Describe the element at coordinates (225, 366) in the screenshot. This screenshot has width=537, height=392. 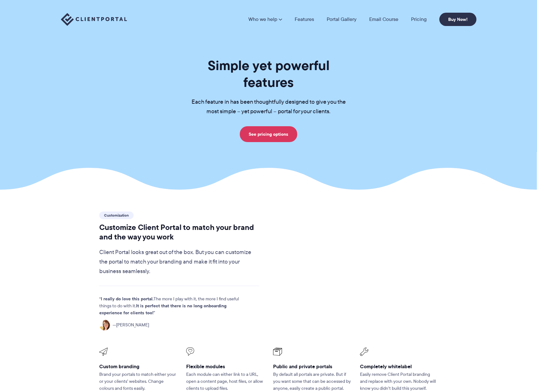
I see `h3: Flexible modules` at that location.